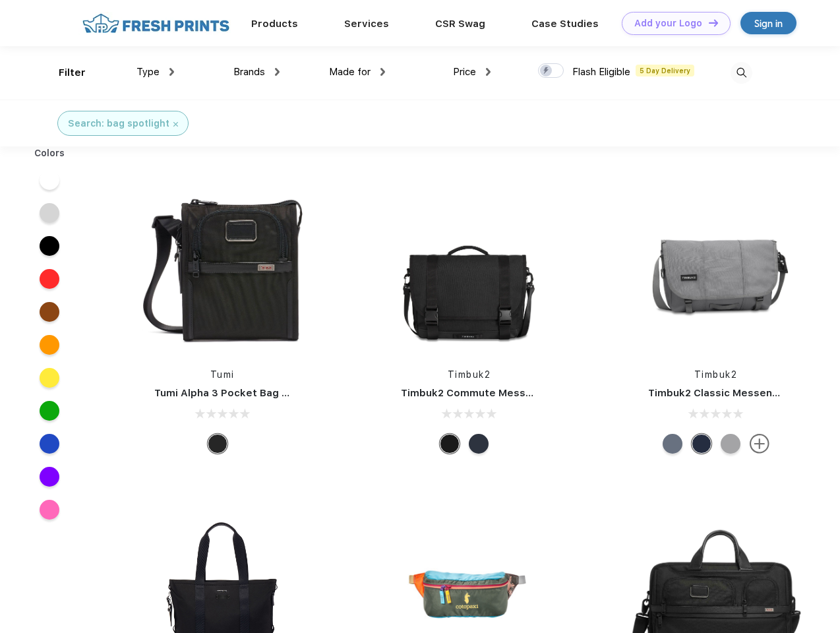 The height and width of the screenshot is (633, 840). What do you see at coordinates (601, 72) in the screenshot?
I see `span: Flash Eligible` at bounding box center [601, 72].